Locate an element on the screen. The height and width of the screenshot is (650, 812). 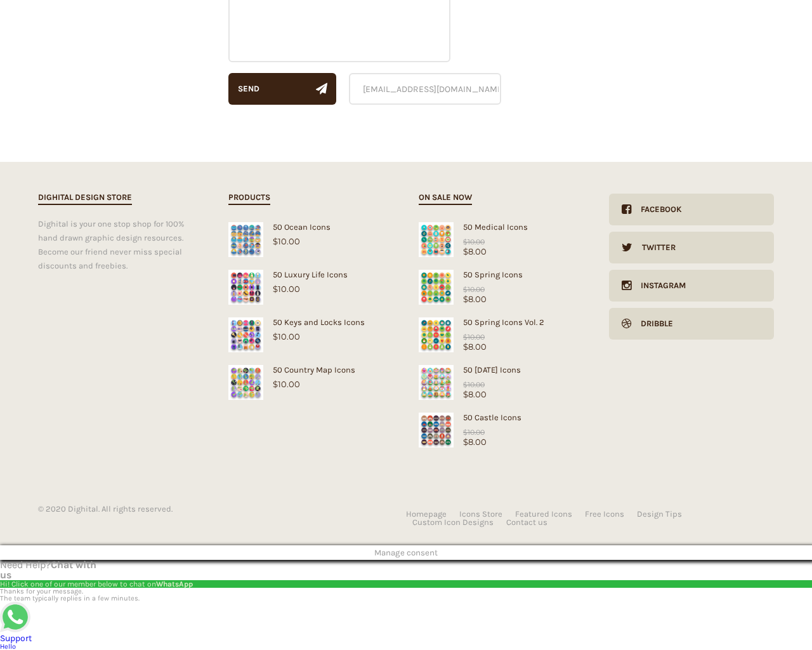
button: Send is located at coordinates (283, 89).